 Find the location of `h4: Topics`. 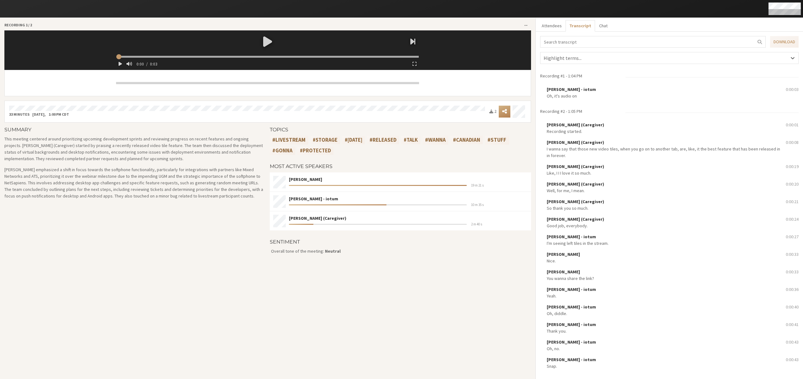

h4: Topics is located at coordinates (400, 130).